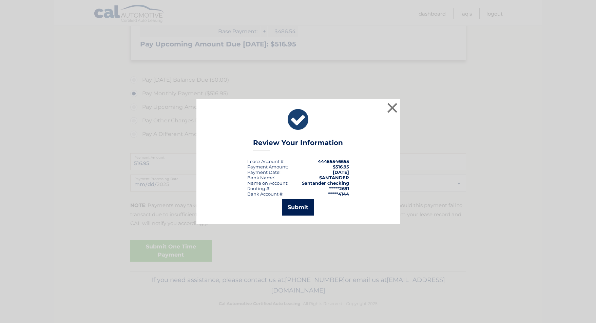 The height and width of the screenshot is (323, 596). Describe the element at coordinates (325, 183) in the screenshot. I see `strong: Santander checking` at that location.